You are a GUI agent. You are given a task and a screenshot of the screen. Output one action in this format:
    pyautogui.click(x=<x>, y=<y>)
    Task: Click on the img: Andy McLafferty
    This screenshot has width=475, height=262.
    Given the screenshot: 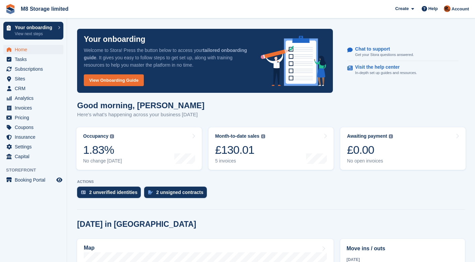 What is the action you would take?
    pyautogui.click(x=447, y=9)
    